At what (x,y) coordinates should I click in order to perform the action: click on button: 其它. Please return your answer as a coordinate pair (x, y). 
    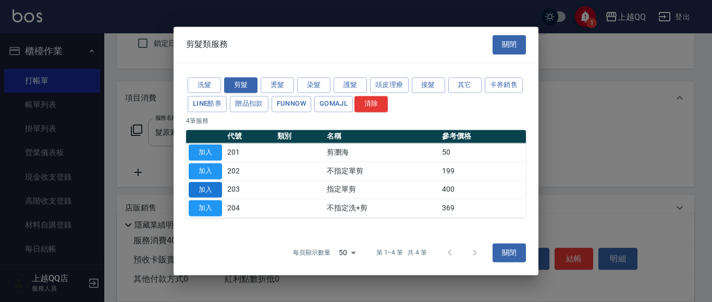
    Looking at the image, I should click on (465, 85).